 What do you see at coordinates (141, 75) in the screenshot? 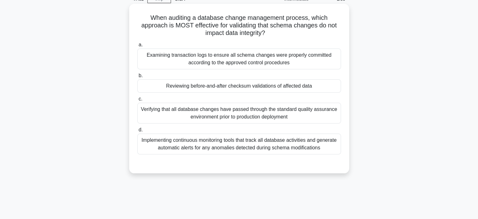
I see `span: b.` at bounding box center [141, 75].